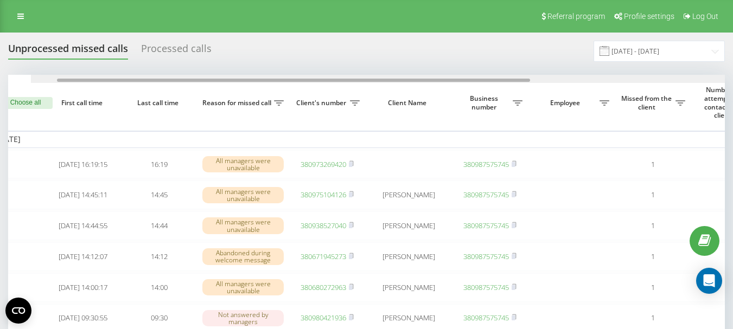 The height and width of the screenshot is (329, 733). Describe the element at coordinates (649, 16) in the screenshot. I see `span: Profile settings` at that location.